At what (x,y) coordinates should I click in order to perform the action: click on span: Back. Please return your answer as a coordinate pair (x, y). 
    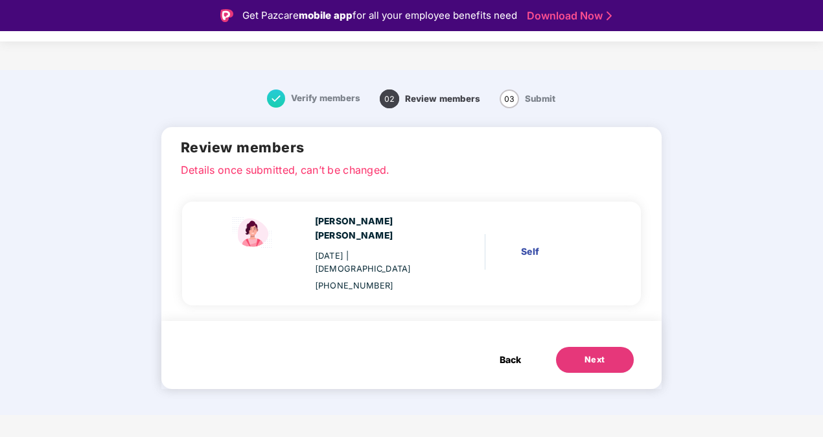
    Looking at the image, I should click on (510, 360).